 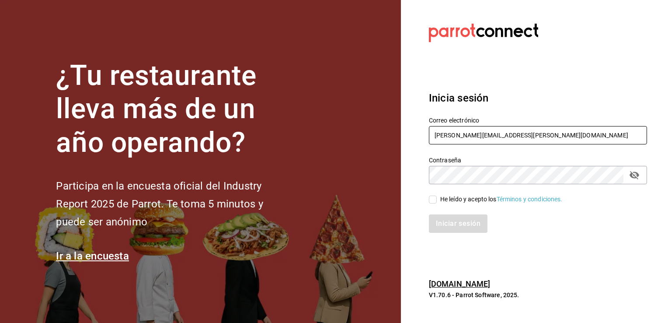 What do you see at coordinates (634, 175) in the screenshot?
I see `button: passwordField` at bounding box center [634, 175].